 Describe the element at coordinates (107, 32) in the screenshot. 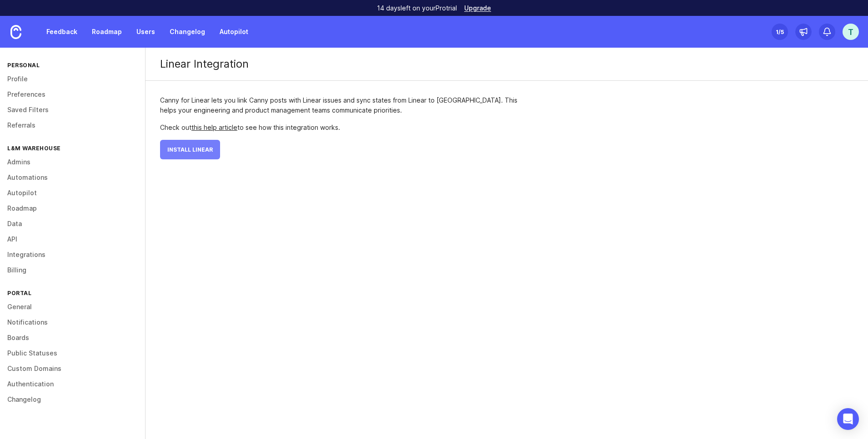

I see `a: Roadmap` at that location.